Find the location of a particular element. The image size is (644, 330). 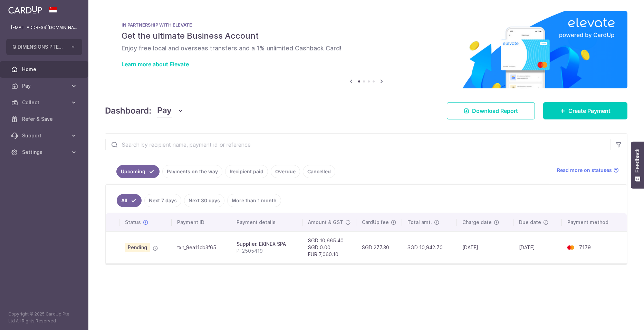

span: Pending is located at coordinates (137, 248).